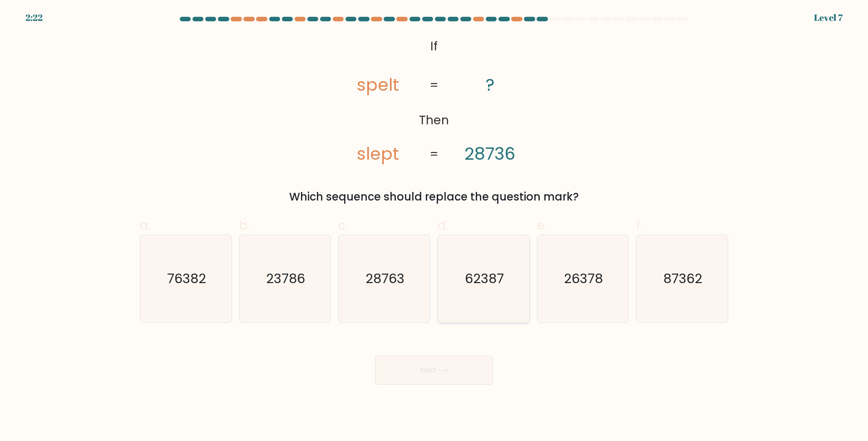 The height and width of the screenshot is (441, 868). What do you see at coordinates (385, 279) in the screenshot?
I see `text: 28763` at bounding box center [385, 279].